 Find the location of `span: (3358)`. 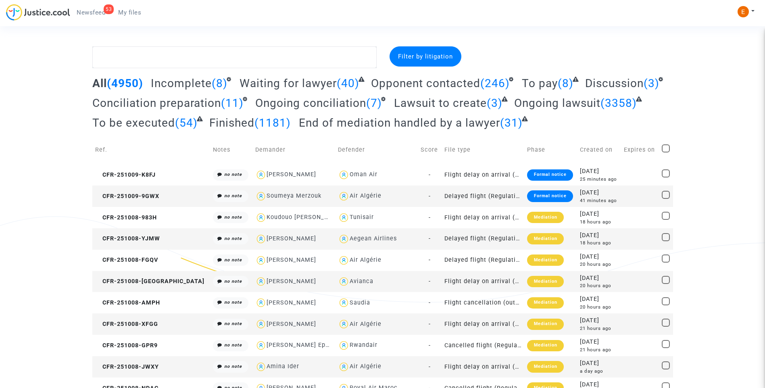

span: (3358) is located at coordinates (619, 103).